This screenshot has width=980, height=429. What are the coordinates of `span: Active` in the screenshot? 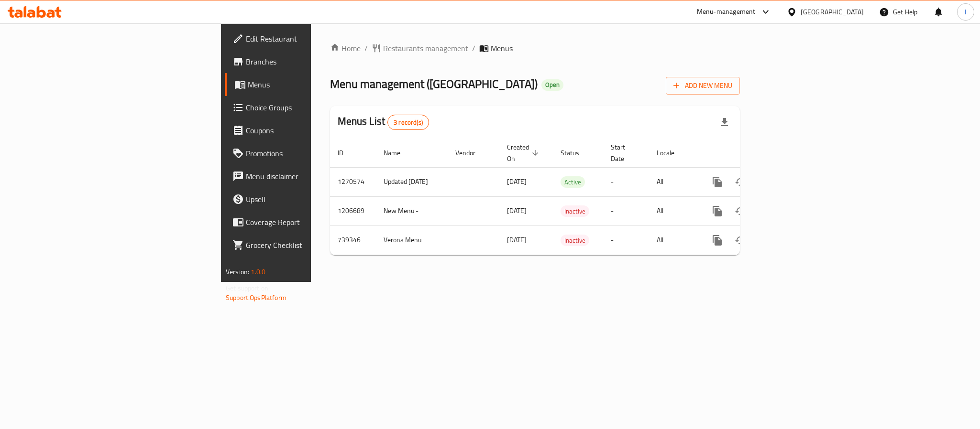 It's located at (573, 182).